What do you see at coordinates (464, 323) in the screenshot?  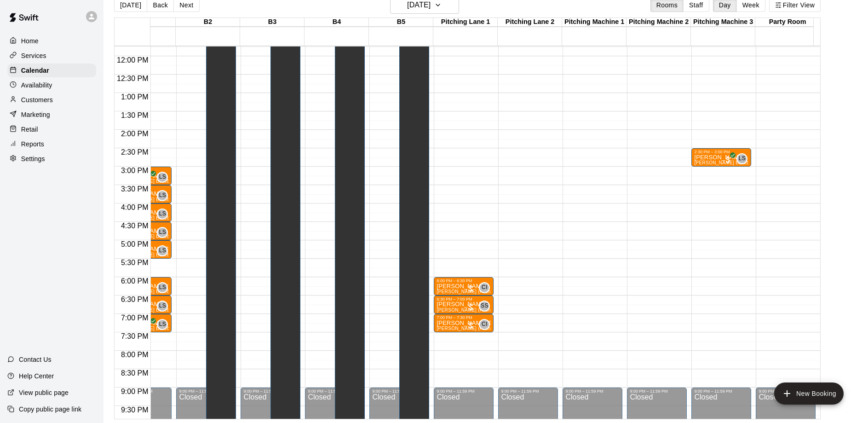 I see `div: 7:00 PM – 7:30 PM: Anderson Eten` at bounding box center [464, 323].